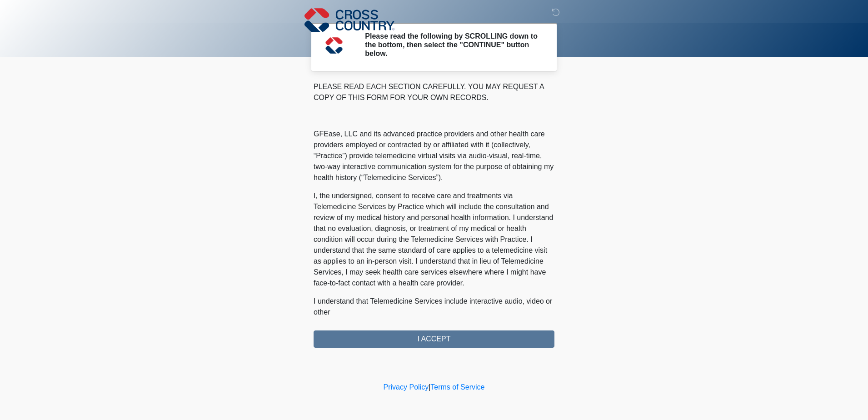 The width and height of the screenshot is (868, 420). What do you see at coordinates (452, 45) in the screenshot?
I see `h2: Please read the following by SCROLLING down to the bottom, then select the "CONTINUE" button below.` at bounding box center [452, 45].